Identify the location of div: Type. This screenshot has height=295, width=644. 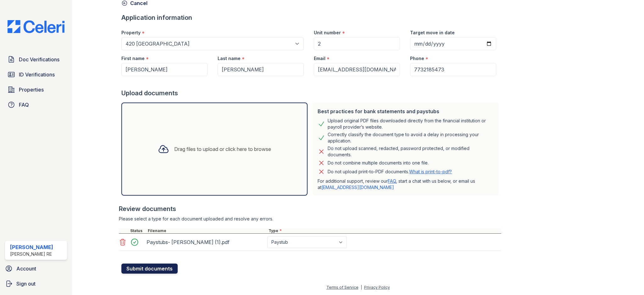
(384, 231).